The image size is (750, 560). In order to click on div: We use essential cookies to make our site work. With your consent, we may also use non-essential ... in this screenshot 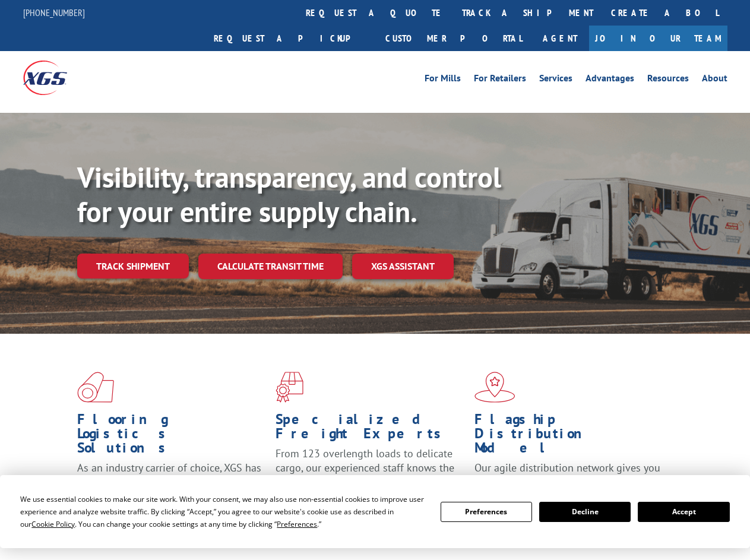, I will do `click(223, 511)`.